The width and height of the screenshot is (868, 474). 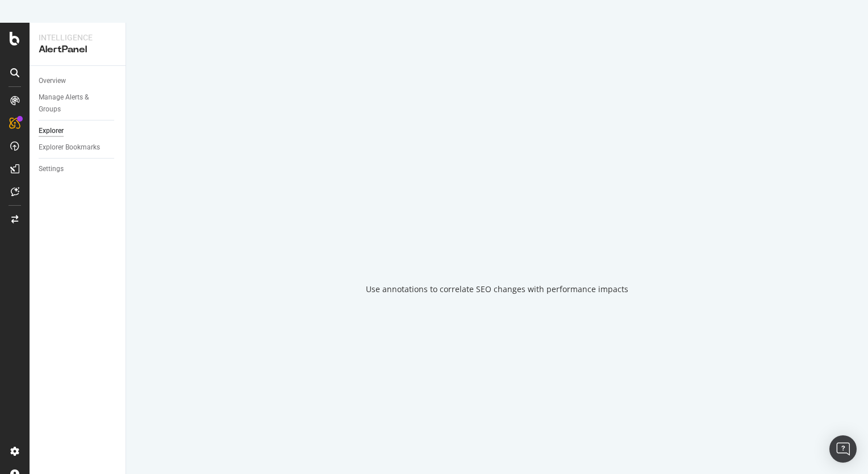 What do you see at coordinates (51, 131) in the screenshot?
I see `div: Explorer` at bounding box center [51, 131].